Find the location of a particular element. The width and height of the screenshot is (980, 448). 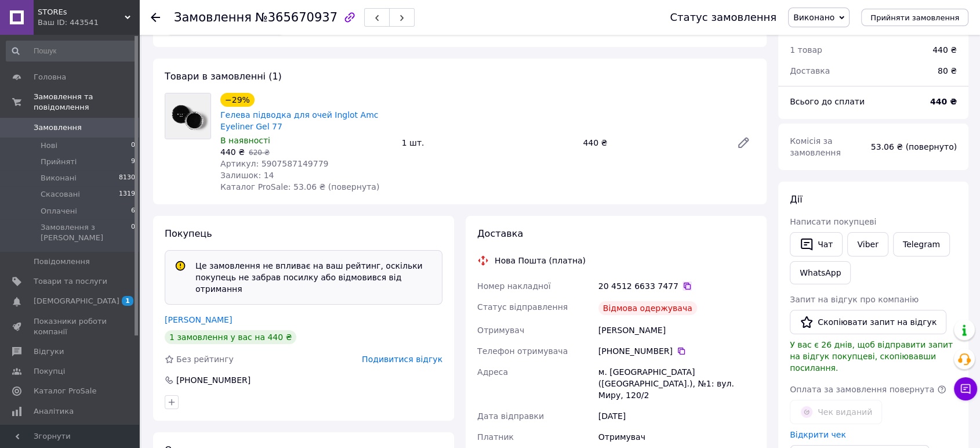

span: Оплачені is located at coordinates (58, 211).